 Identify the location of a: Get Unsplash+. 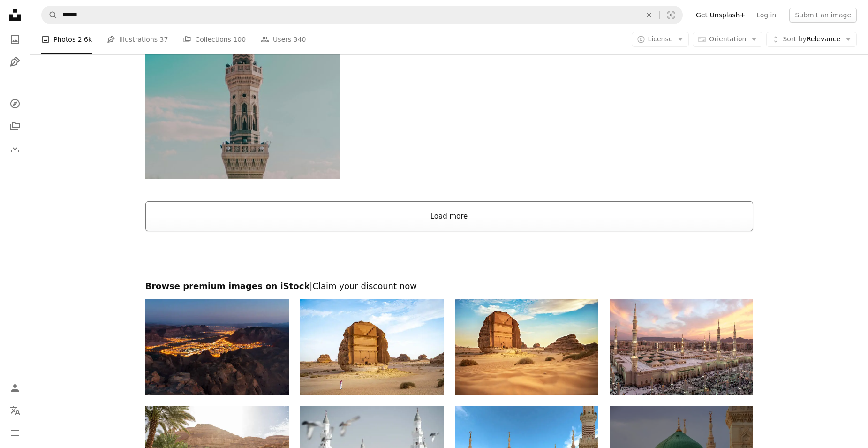
(720, 15).